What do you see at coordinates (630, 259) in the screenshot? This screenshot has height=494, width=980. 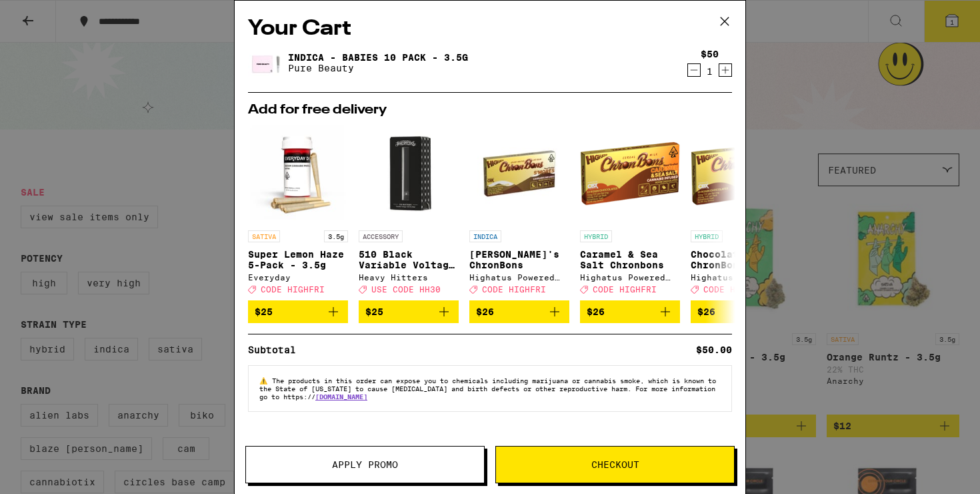 I see `p: Caramel & Sea Salt Chronbons` at bounding box center [630, 259].